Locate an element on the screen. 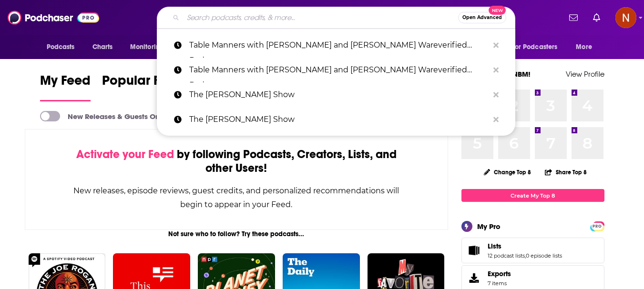 This screenshot has height=289, width=644. img: User Profile is located at coordinates (626, 18).